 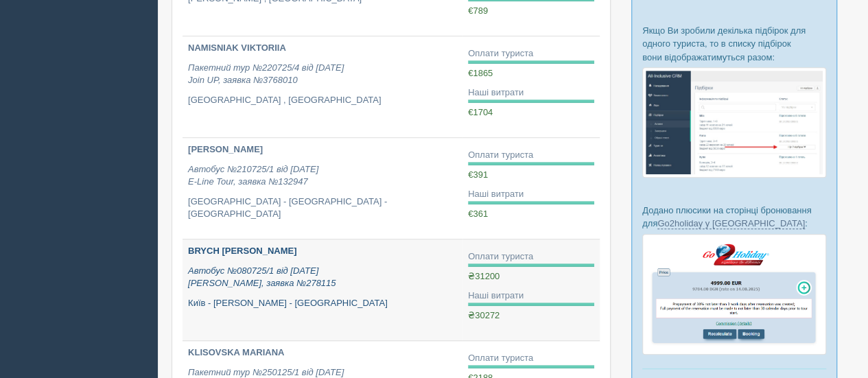 What do you see at coordinates (477, 10) in the screenshot?
I see `span: €789` at bounding box center [477, 10].